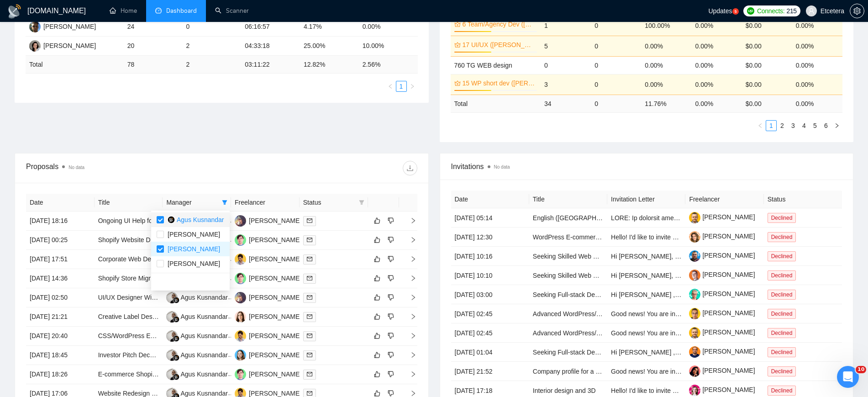 The height and width of the screenshot is (397, 868). What do you see at coordinates (857, 11) in the screenshot?
I see `a: setting` at bounding box center [857, 11].